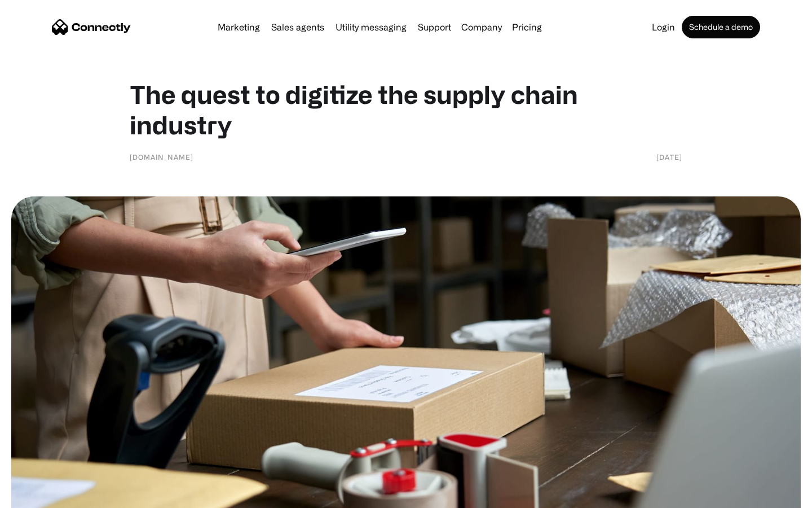 Image resolution: width=812 pixels, height=508 pixels. I want to click on a: Support, so click(434, 27).